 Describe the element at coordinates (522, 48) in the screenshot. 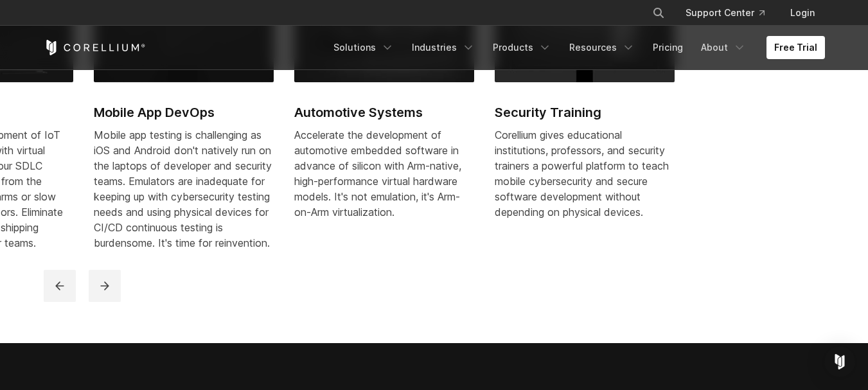

I see `a: Products` at that location.